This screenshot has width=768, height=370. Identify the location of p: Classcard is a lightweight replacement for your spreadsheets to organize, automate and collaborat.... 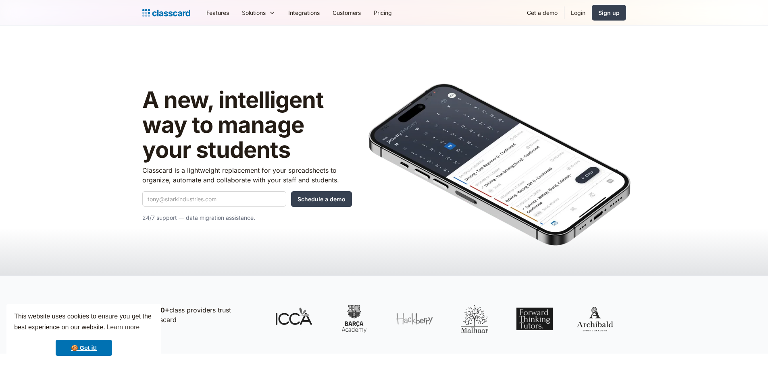
(247, 175).